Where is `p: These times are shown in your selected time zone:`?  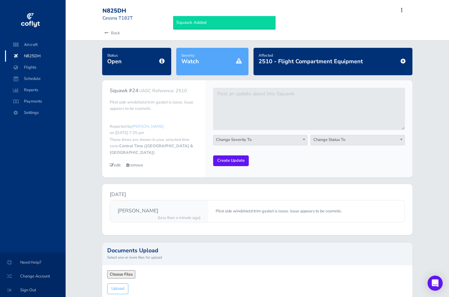
p: These times are shown in your selected time zone: is located at coordinates (154, 146).